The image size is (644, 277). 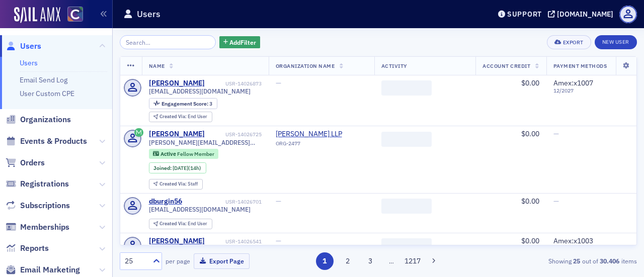 I want to click on div: Showing out of items, so click(x=554, y=261).